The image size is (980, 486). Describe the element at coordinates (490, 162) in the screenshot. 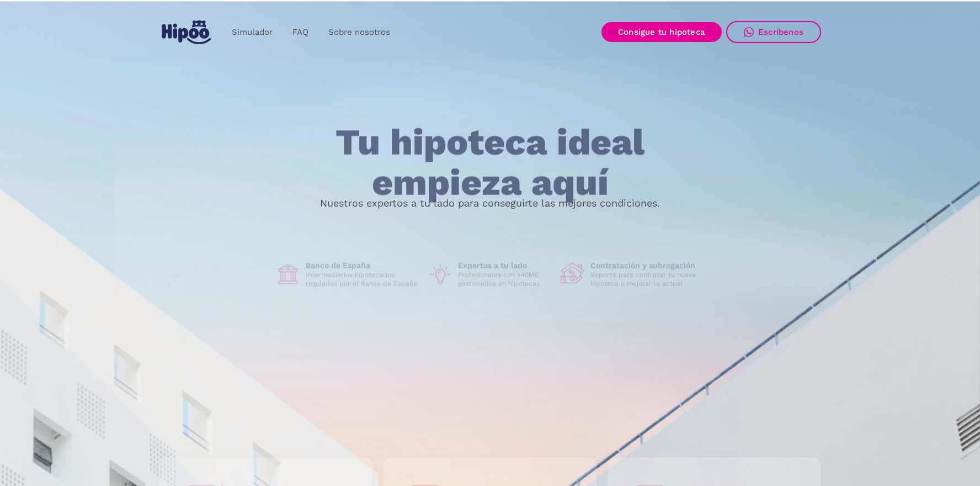

I see `h1: Tu hipoteca ideal empieza aquí` at that location.